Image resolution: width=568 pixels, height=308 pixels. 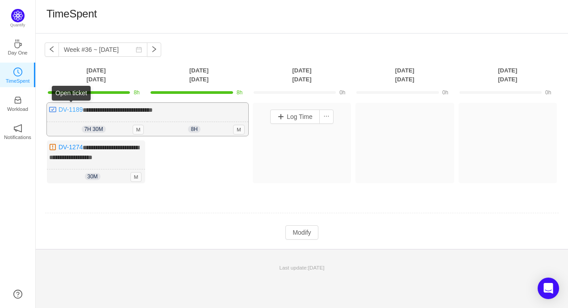 I want to click on a: icon: clock-circleTimeSpent, so click(x=18, y=75).